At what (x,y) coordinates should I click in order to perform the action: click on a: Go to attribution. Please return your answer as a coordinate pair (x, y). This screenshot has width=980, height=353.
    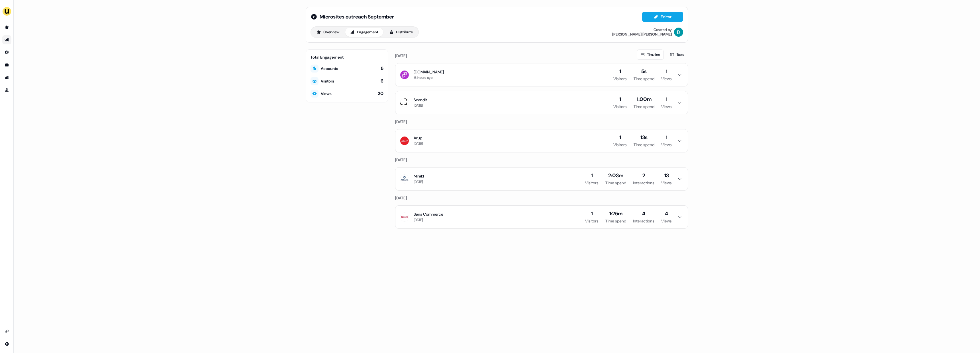
    Looking at the image, I should click on (7, 78).